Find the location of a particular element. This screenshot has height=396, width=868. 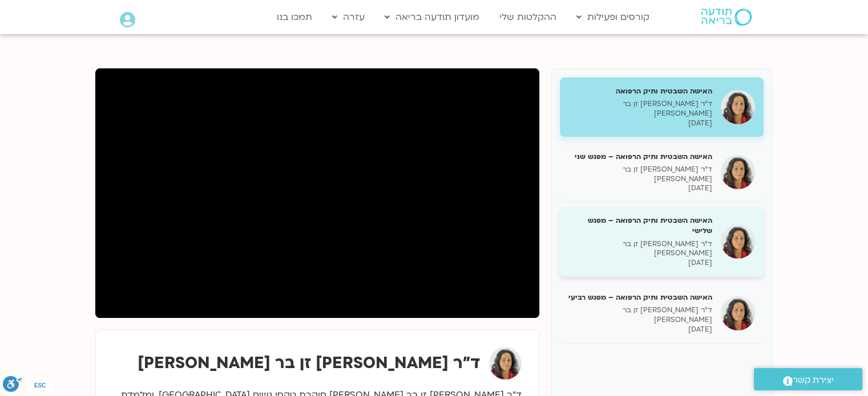

a: יצירת קשר is located at coordinates (808, 380).